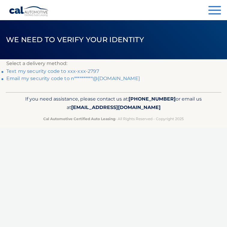  What do you see at coordinates (29, 11) in the screenshot?
I see `a: Cal Automotive` at bounding box center [29, 11].